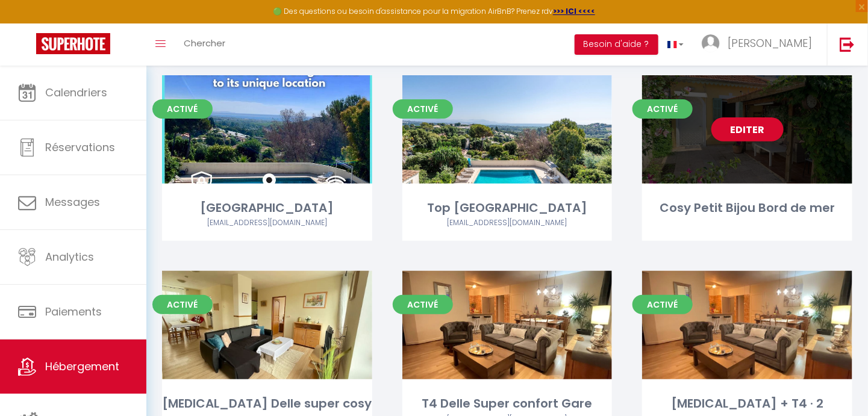  Describe the element at coordinates (847, 44) in the screenshot. I see `img: logout` at that location.